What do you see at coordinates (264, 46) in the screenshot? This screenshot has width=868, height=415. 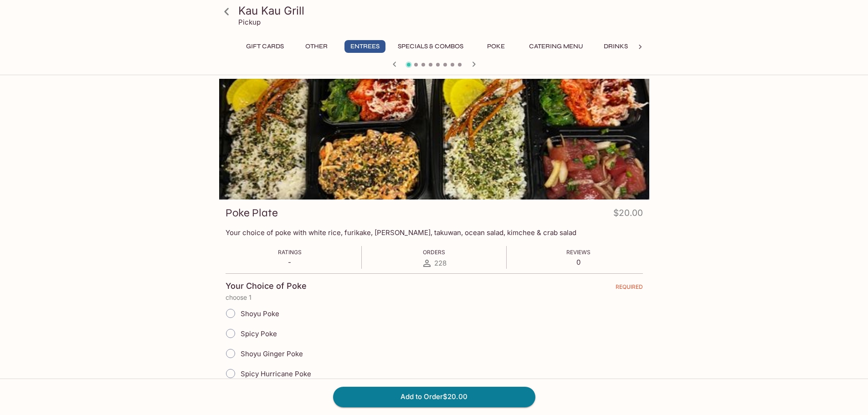 I see `button: Gift Cards` at bounding box center [264, 46].